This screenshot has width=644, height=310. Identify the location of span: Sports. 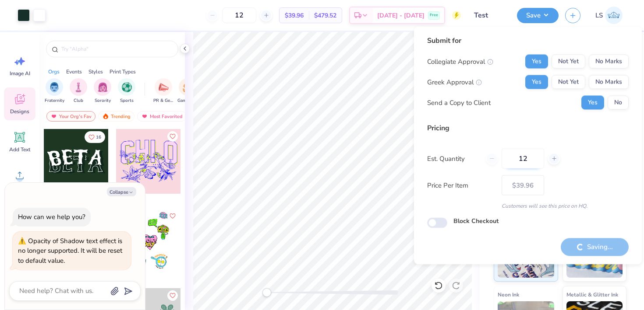
(127, 101).